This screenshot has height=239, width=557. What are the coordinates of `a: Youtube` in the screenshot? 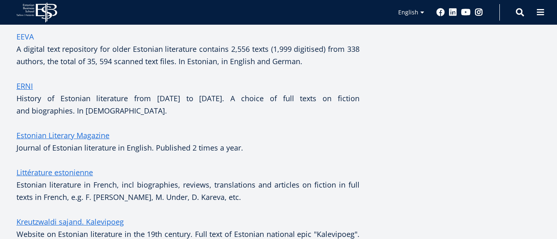 It's located at (466, 12).